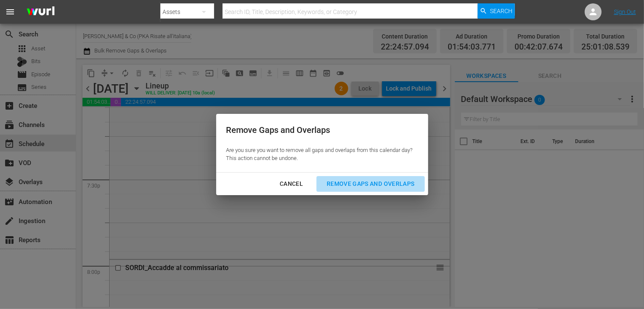 The height and width of the screenshot is (309, 644). Describe the element at coordinates (291, 184) in the screenshot. I see `div: Cancel` at that location.